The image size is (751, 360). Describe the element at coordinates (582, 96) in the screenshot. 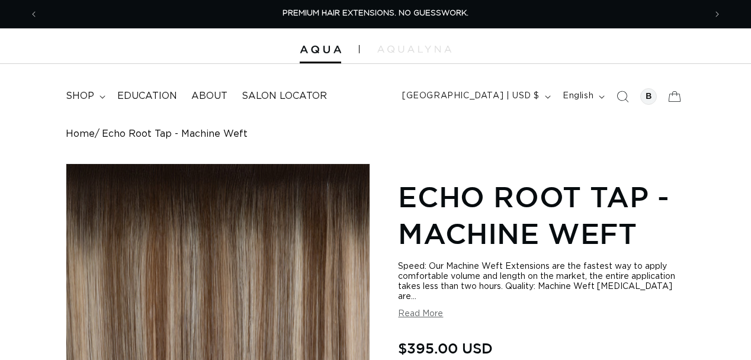

I see `button: English` at that location.